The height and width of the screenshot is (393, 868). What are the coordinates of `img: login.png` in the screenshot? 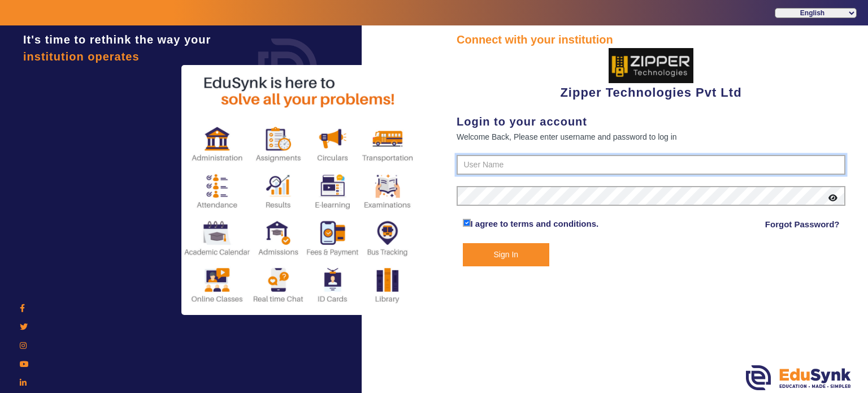 It's located at (287, 68).